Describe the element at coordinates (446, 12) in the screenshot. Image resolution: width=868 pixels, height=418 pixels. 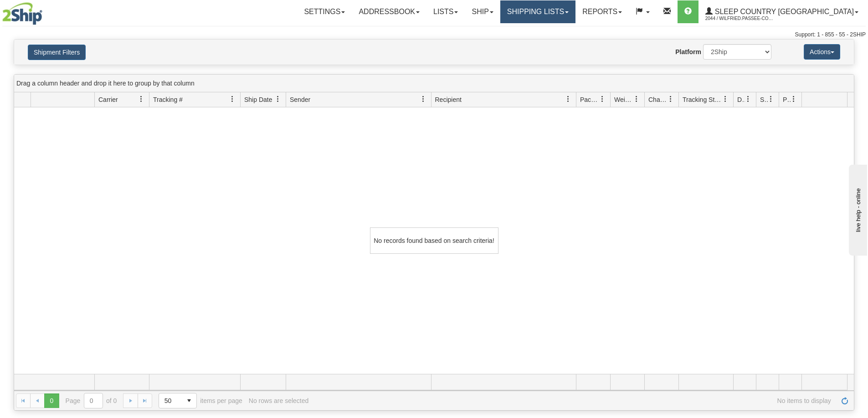
I see `a: Lists` at that location.